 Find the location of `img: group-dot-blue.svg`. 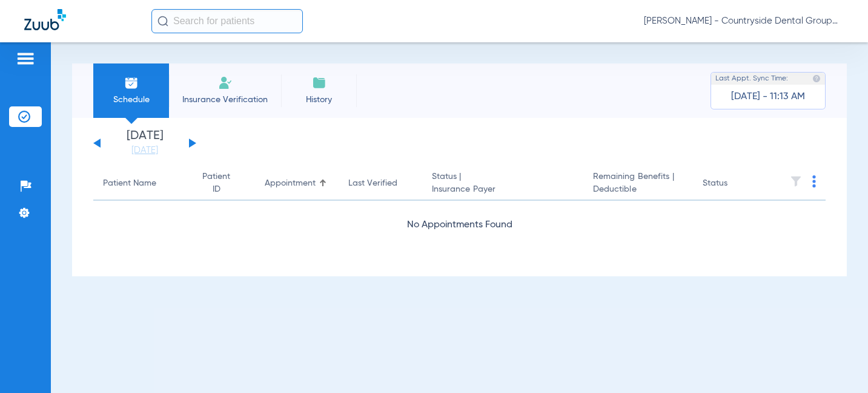

img: group-dot-blue.svg is located at coordinates (814, 182).